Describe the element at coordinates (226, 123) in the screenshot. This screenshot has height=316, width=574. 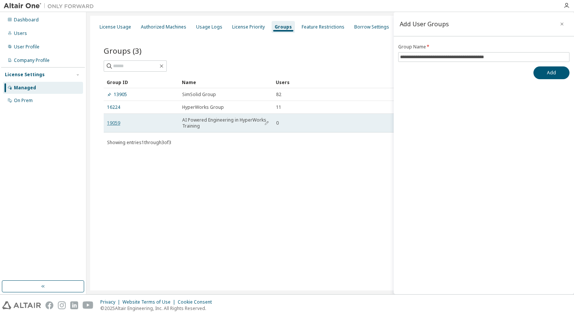
I see `span: AI Powered Engineering in HyperWorks Training` at that location.